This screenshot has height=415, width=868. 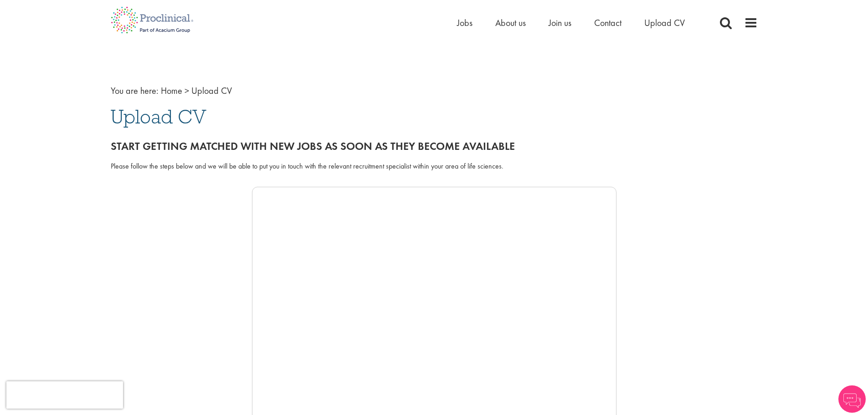 What do you see at coordinates (560, 23) in the screenshot?
I see `span: Join us` at bounding box center [560, 23].